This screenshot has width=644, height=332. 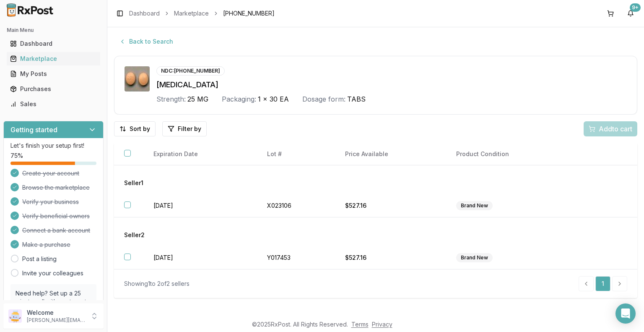 I want to click on span: Verify beneficial owners, so click(x=56, y=216).